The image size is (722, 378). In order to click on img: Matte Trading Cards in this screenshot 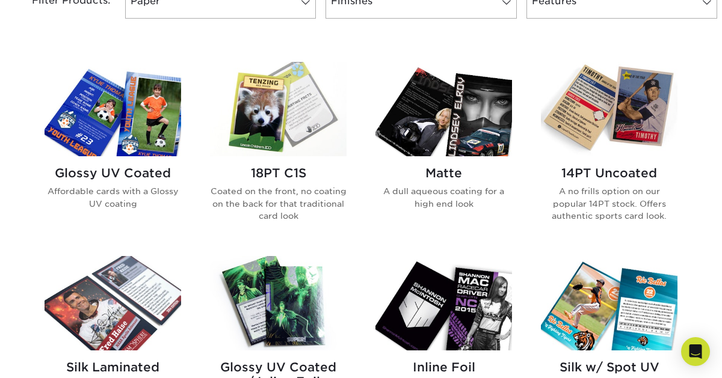, I will do `click(443, 109)`.